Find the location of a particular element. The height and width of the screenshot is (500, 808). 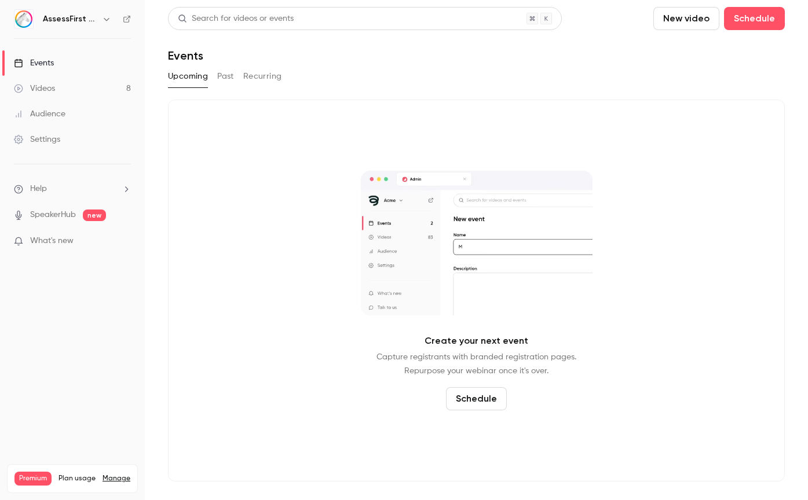

div: Search for videos or events is located at coordinates (236, 19).